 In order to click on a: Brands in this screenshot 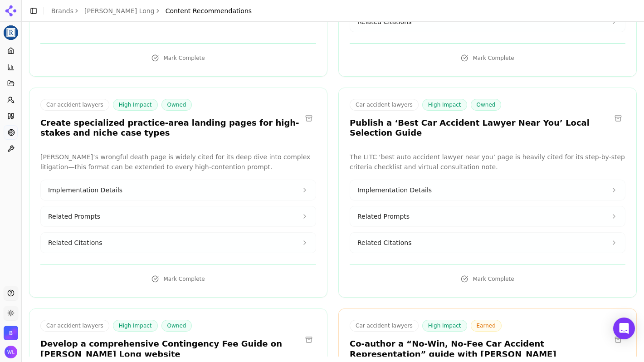, I will do `click(62, 11)`.